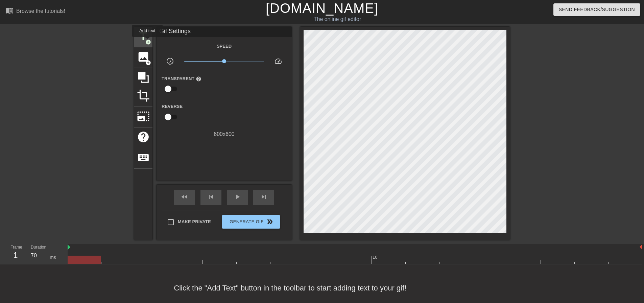 Image resolution: width=644 pixels, height=303 pixels. Describe the element at coordinates (194, 221) in the screenshot. I see `span: Make Private` at that location.